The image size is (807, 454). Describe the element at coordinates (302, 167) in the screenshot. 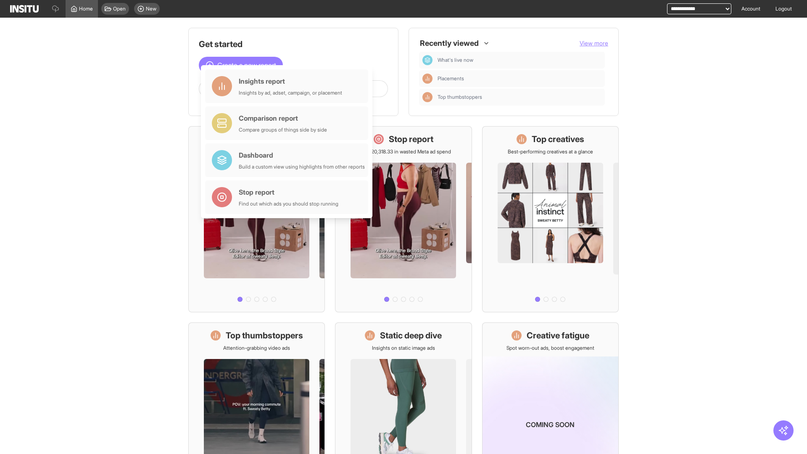

I see `div: Build a custom view using highlights from other reports` at that location.